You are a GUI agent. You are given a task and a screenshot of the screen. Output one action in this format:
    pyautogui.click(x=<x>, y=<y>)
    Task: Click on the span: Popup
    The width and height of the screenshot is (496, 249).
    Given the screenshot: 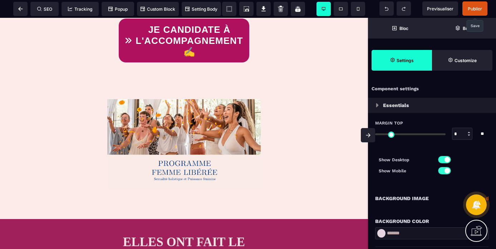 What is the action you would take?
    pyautogui.click(x=118, y=9)
    